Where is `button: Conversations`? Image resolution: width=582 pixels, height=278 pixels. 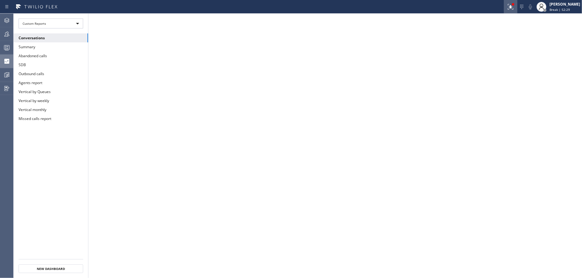
button: Conversations is located at coordinates (51, 38).